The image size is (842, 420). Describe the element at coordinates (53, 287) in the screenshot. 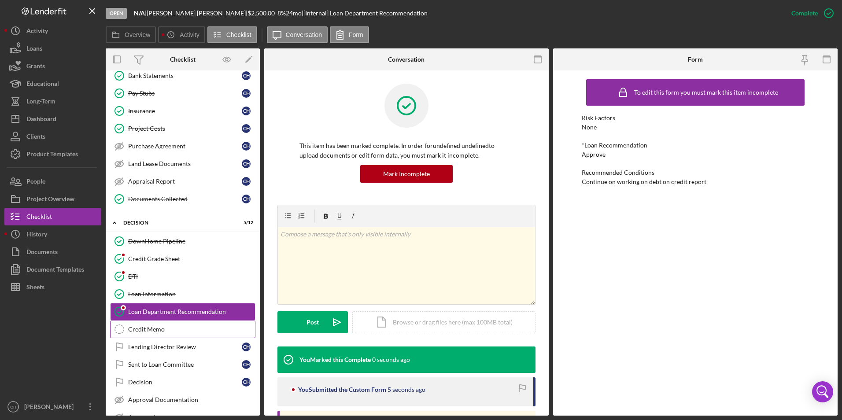

I see `a: Sheets` at that location.